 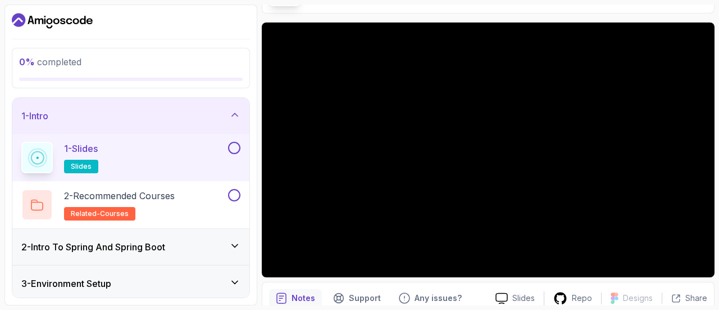 What do you see at coordinates (365, 298) in the screenshot?
I see `p: Support` at bounding box center [365, 298].